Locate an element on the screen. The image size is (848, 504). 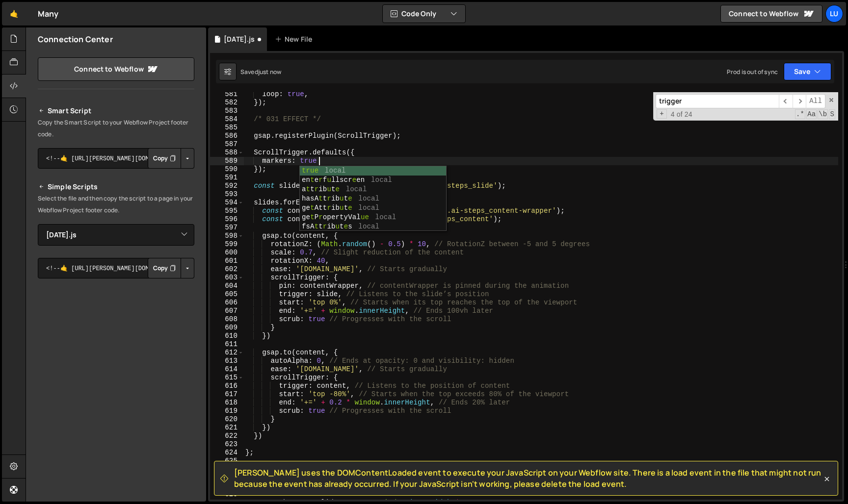
button: Code Only is located at coordinates (424, 14).